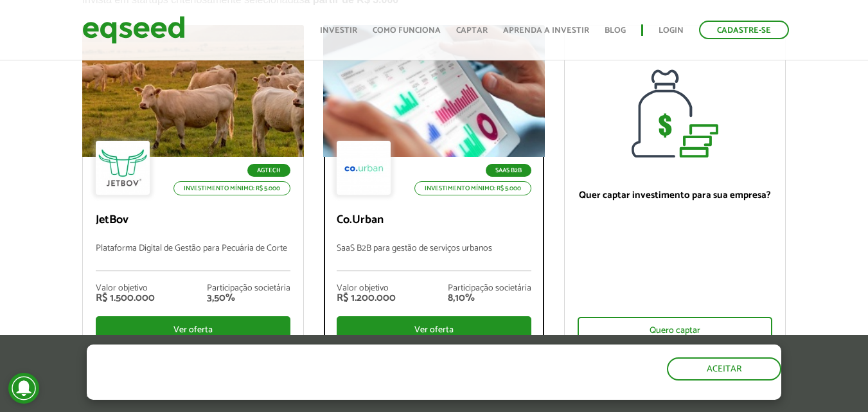 The height and width of the screenshot is (412, 868). Describe the element at coordinates (546, 30) in the screenshot. I see `a: Aprenda a investir` at that location.